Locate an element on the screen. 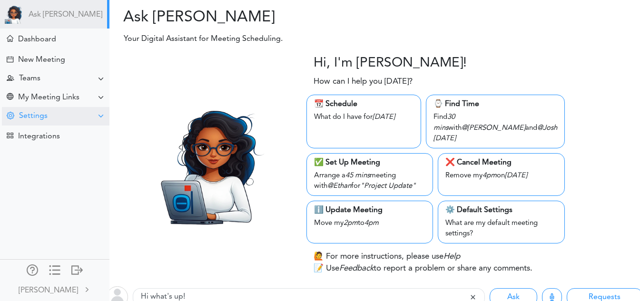  div: Find with and is located at coordinates (495, 127).